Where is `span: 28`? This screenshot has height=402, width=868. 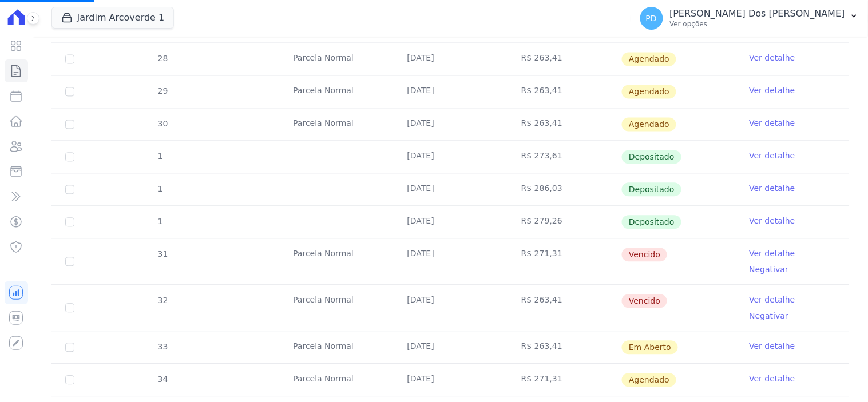 span: 28 is located at coordinates (163, 59).